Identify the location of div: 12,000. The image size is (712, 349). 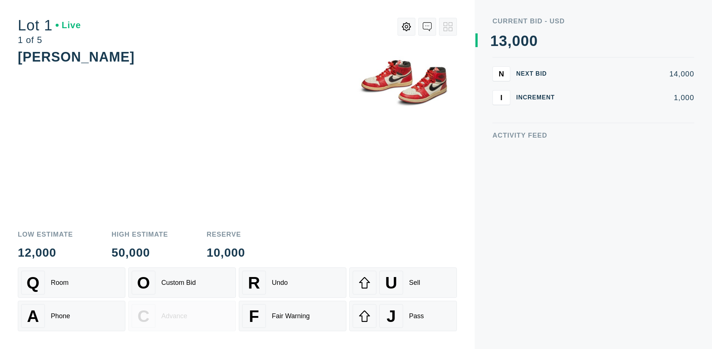
(45, 252).